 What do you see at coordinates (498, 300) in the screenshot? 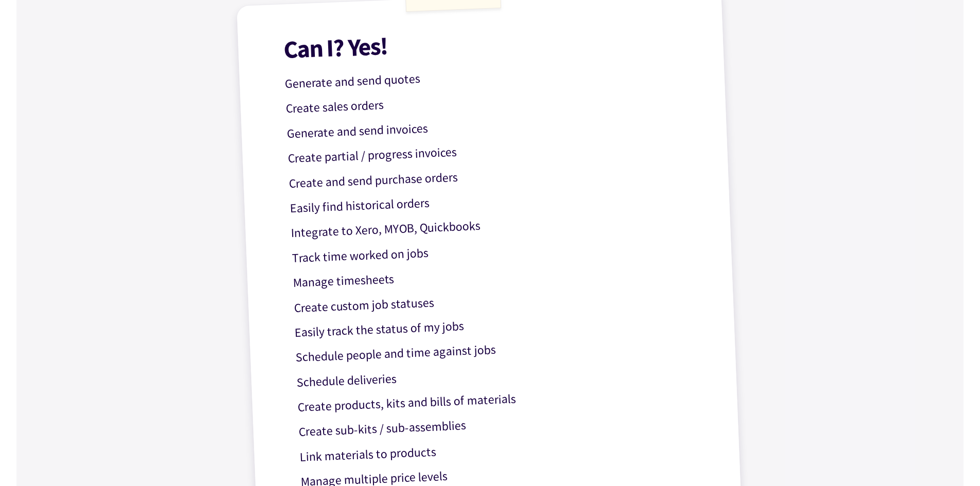
I see `p: Create custom job statuses` at bounding box center [498, 300].